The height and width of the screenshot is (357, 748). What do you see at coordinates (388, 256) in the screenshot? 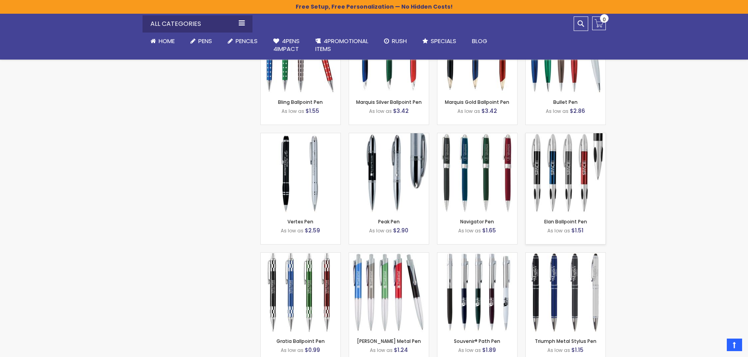
I see `a: Bratton Metal Pen` at bounding box center [388, 256].